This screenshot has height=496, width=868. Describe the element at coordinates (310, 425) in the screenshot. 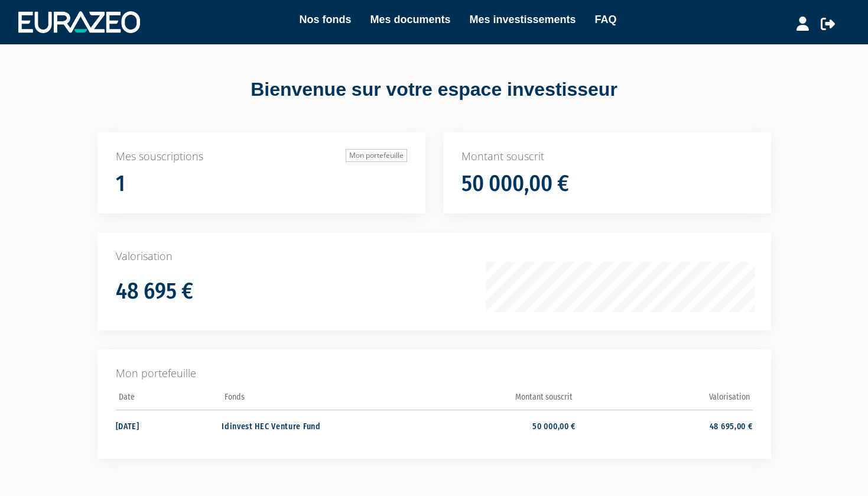

I see `td: Idinvest HEC Venture Fund` at that location.